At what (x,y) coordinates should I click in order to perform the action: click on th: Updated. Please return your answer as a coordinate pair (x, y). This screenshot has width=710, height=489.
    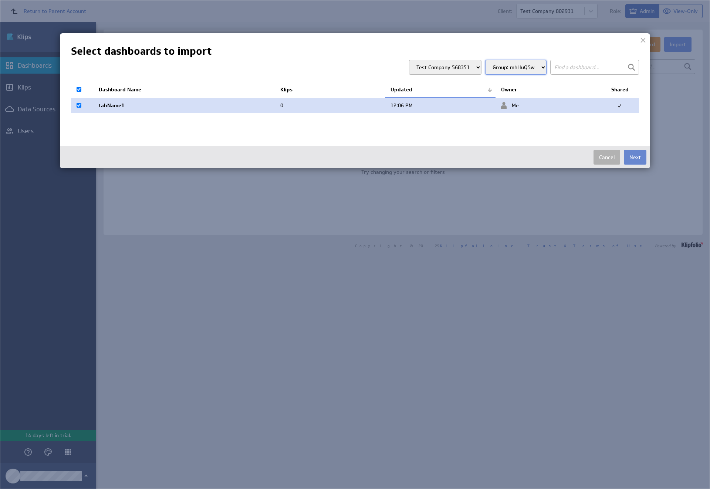
    Looking at the image, I should click on (440, 90).